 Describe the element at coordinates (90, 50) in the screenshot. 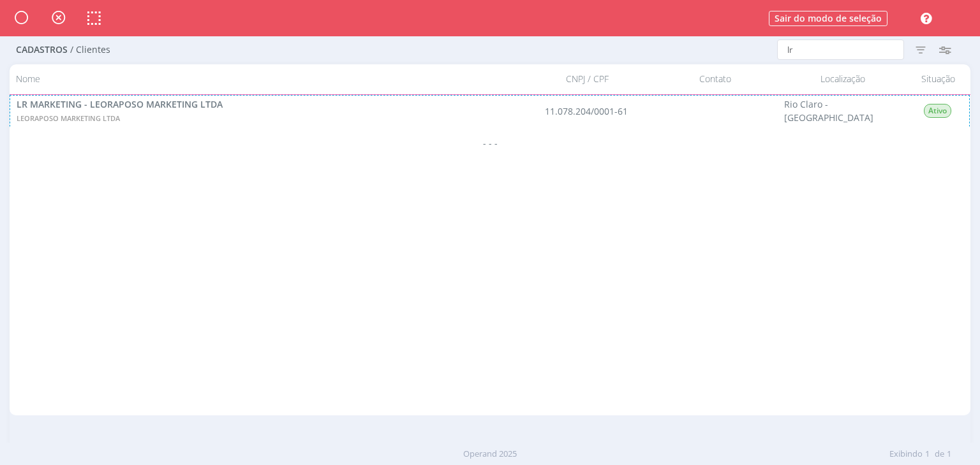

I see `span: / Clientes` at that location.